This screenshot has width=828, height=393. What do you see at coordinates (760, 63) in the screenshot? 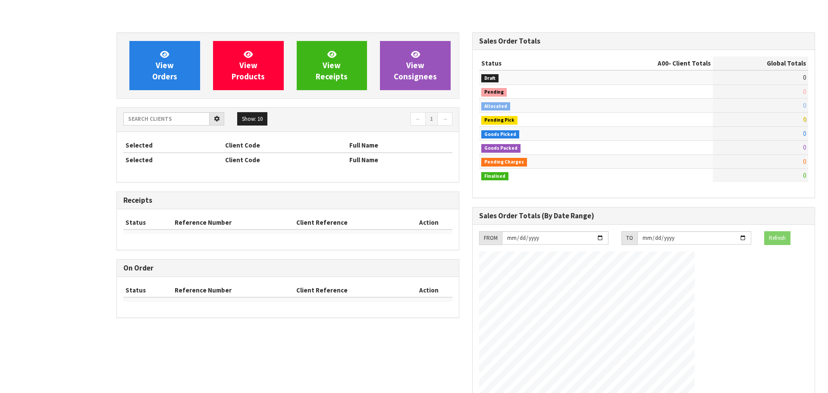
I see `th: Global Totals` at bounding box center [760, 63].